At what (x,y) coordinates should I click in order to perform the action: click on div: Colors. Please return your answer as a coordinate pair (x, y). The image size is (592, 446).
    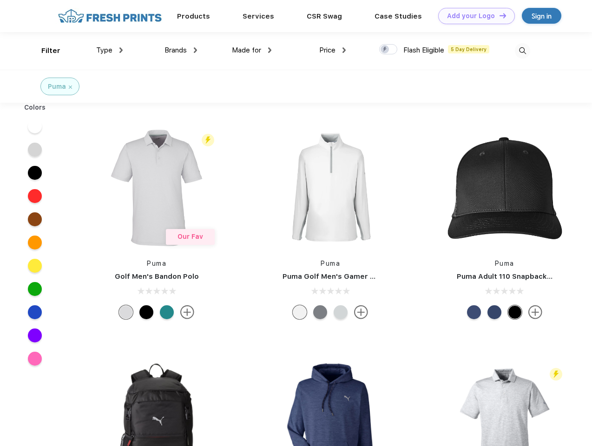
    Looking at the image, I should click on (35, 107).